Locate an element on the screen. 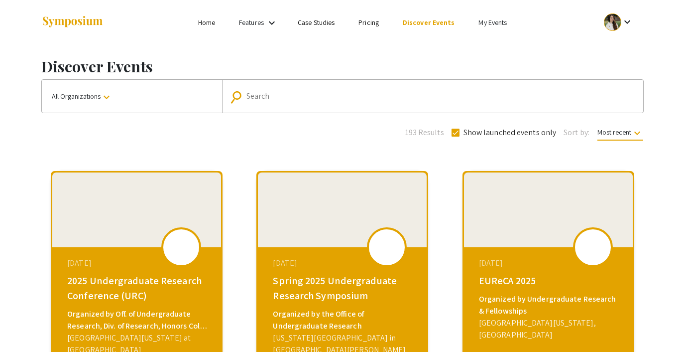 Image resolution: width=685 pixels, height=352 pixels. mat-icon: Search is located at coordinates (239, 97).